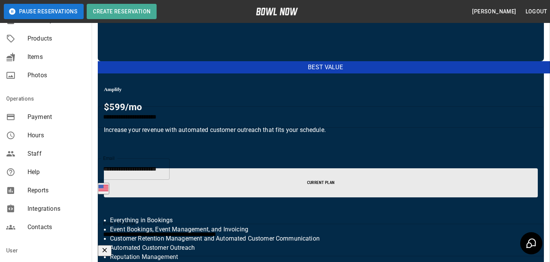 The width and height of the screenshot is (550, 262). I want to click on h5: $599/mo, so click(321, 107).